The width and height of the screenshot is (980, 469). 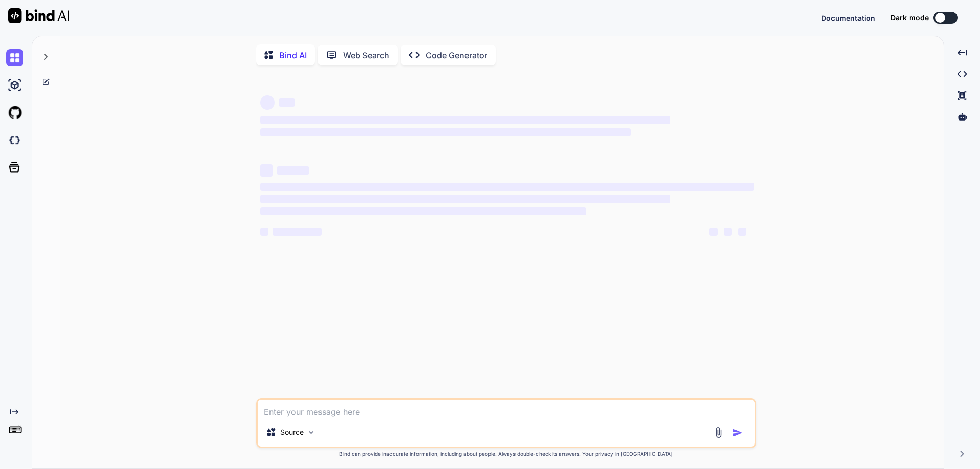 I want to click on img: attachment, so click(x=718, y=432).